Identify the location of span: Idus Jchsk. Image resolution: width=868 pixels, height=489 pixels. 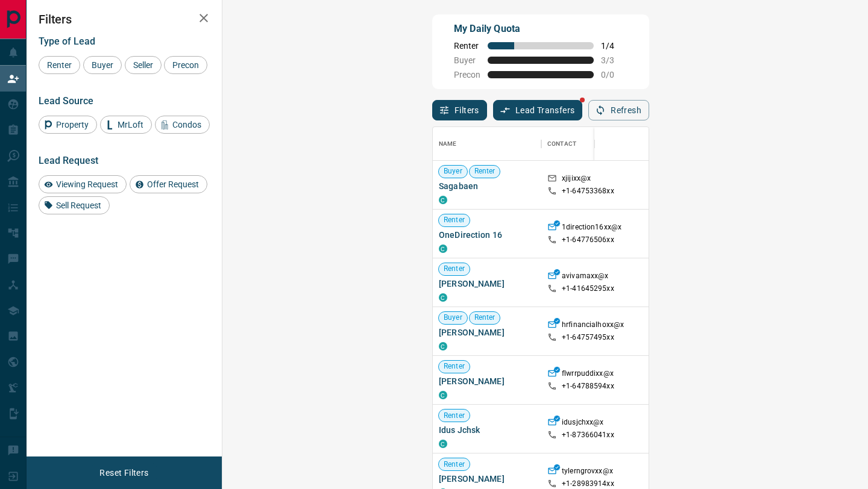
(487, 430).